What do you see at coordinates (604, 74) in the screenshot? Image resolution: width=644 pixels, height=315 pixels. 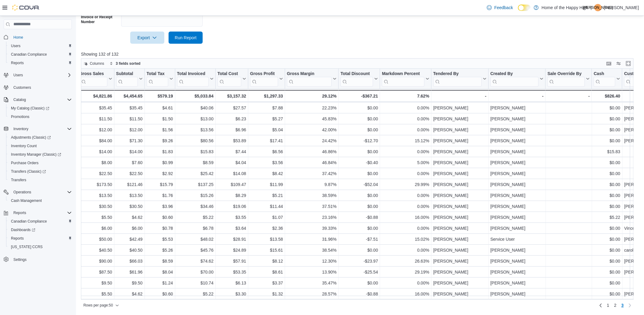 I see `div: Cash` at bounding box center [604, 74].